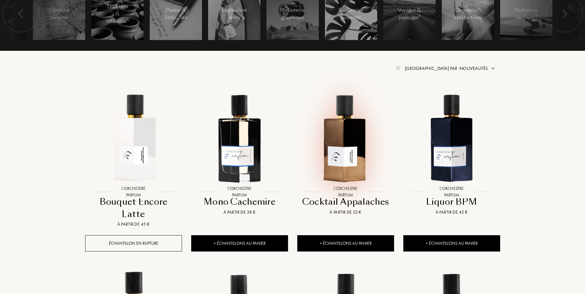 The height and width of the screenshot is (294, 585). I want to click on div: Voyages & paysages, so click(409, 14).